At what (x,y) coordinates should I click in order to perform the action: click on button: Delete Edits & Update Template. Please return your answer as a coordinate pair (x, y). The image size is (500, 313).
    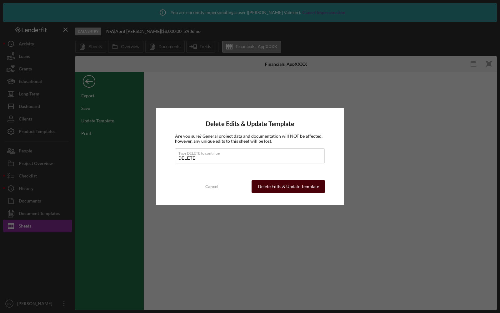
    Looking at the image, I should click on (288, 186).